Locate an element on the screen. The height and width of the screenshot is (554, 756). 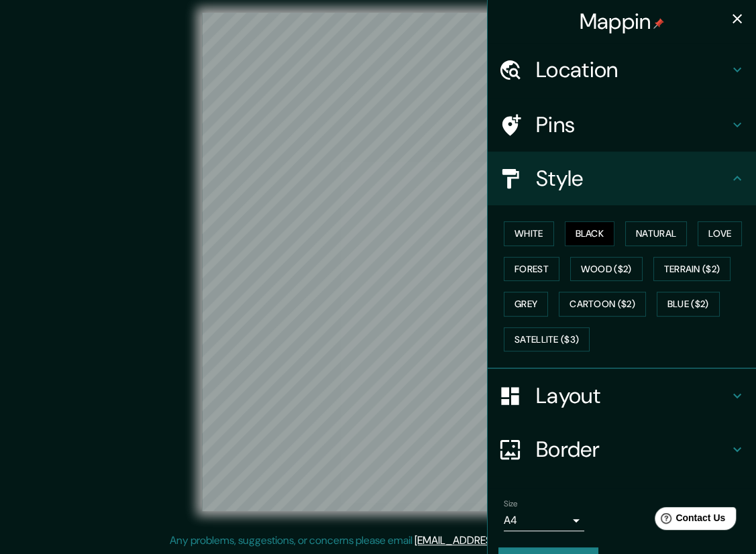
h4: Style is located at coordinates (633, 179).